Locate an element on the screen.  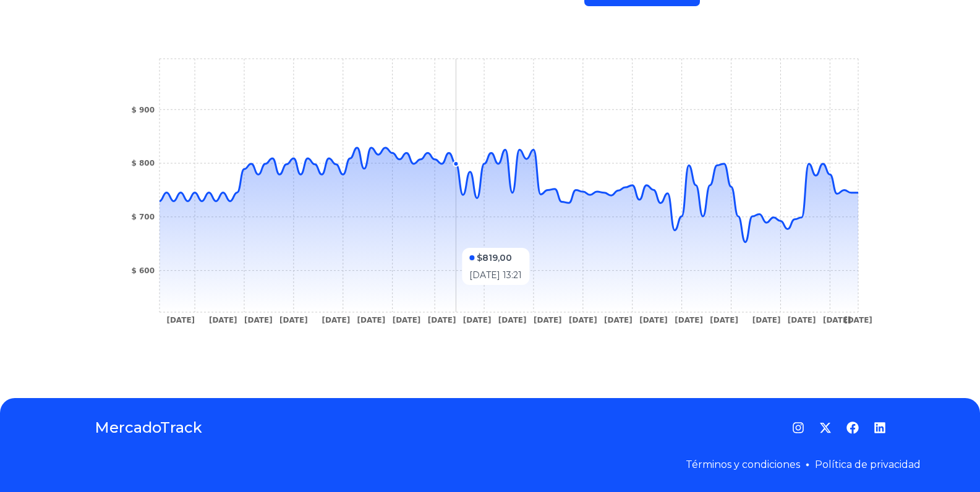
font: MercadoTrack is located at coordinates (148, 428).